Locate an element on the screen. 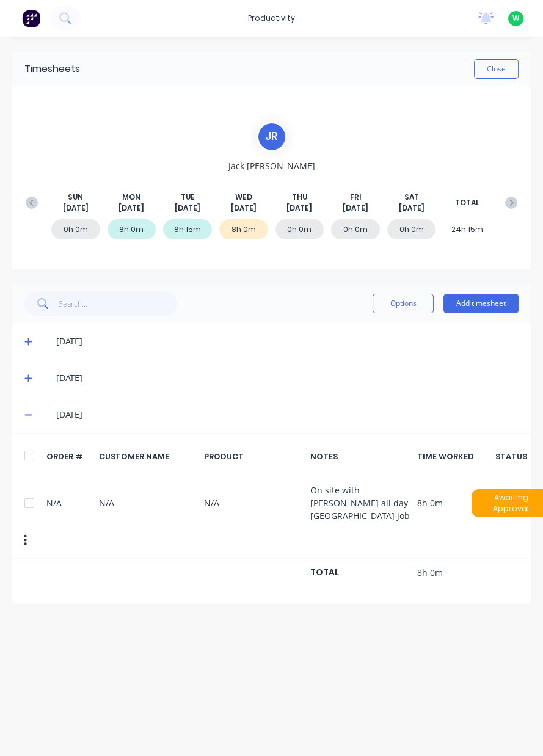 Image resolution: width=543 pixels, height=756 pixels. div: PRODUCT is located at coordinates (253, 456).